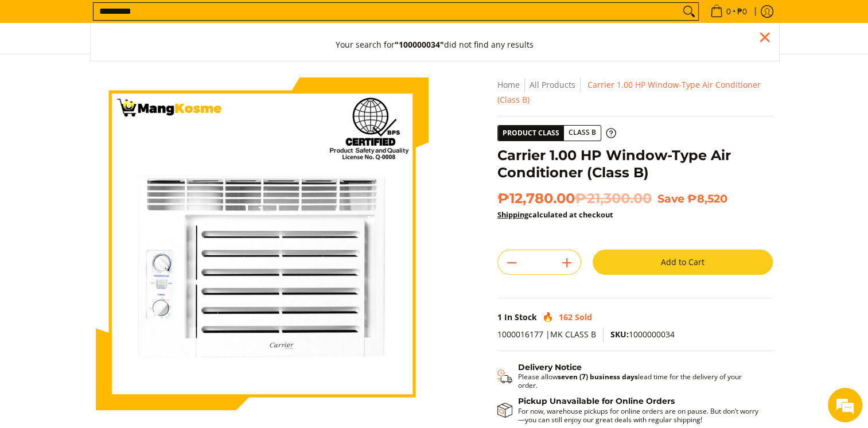 Image resolution: width=868 pixels, height=428 pixels. What do you see at coordinates (508, 84) in the screenshot?
I see `a: Home` at bounding box center [508, 84].